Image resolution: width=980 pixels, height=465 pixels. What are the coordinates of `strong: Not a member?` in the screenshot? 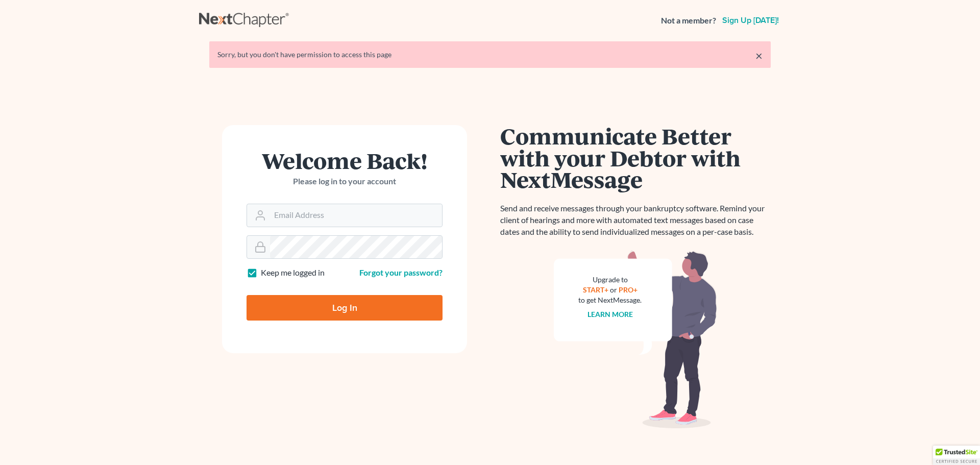 It's located at (689, 21).